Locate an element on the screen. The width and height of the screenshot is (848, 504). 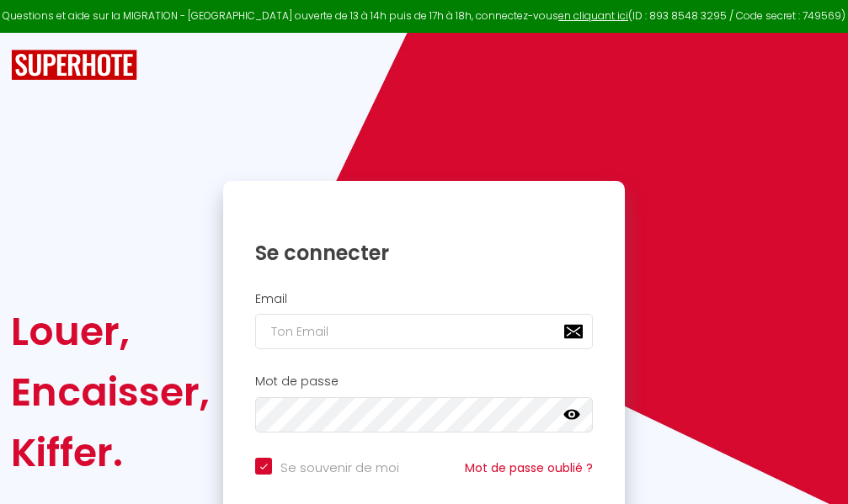
a: en cliquant ici is located at coordinates (592, 15).